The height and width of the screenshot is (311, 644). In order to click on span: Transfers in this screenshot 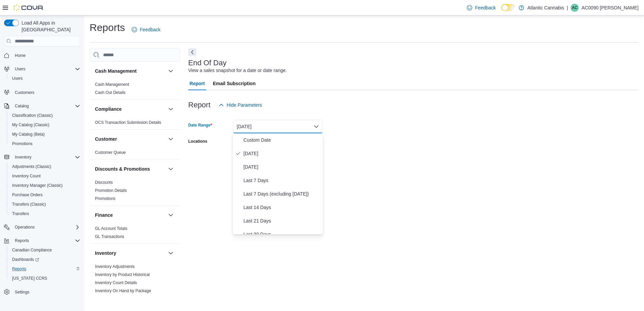, I will do `click(45, 214)`.